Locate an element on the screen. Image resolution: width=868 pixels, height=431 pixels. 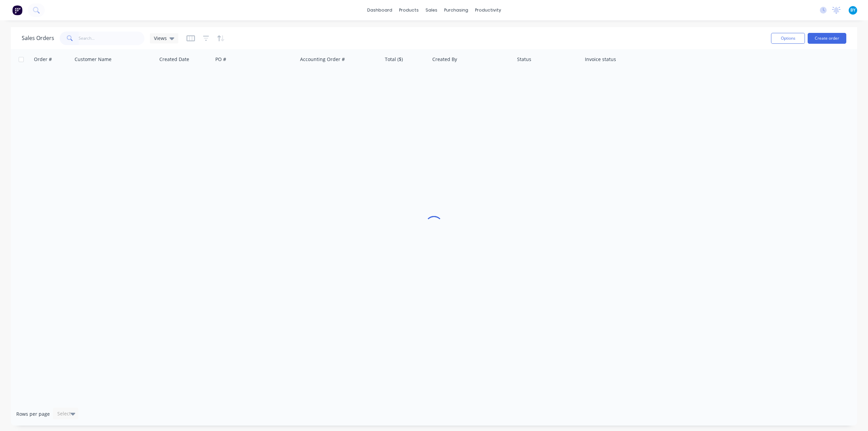
a: dashboard is located at coordinates (380, 10).